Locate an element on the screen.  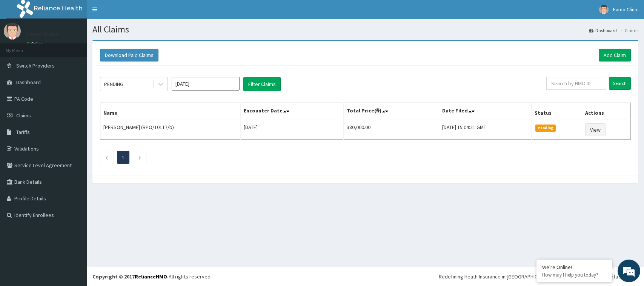
input: Select Month and Year is located at coordinates (206, 84).